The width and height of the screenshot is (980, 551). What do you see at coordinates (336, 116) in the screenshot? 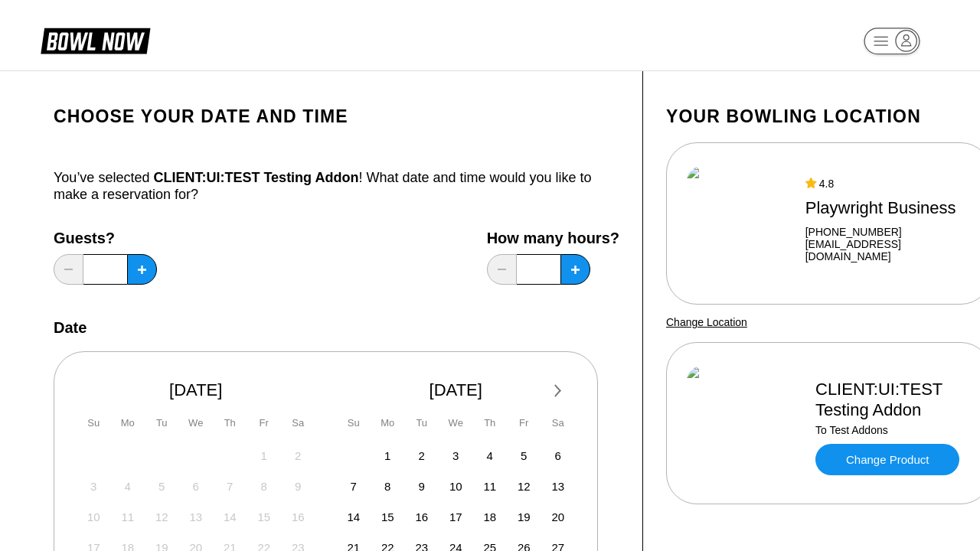
I see `h1: Choose your Date and time` at bounding box center [336, 116].